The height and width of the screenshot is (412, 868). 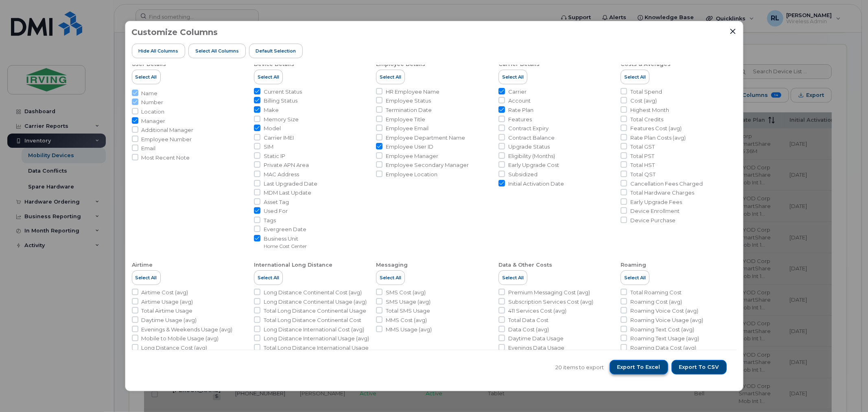 I want to click on div: Data & Other Costs, so click(x=526, y=265).